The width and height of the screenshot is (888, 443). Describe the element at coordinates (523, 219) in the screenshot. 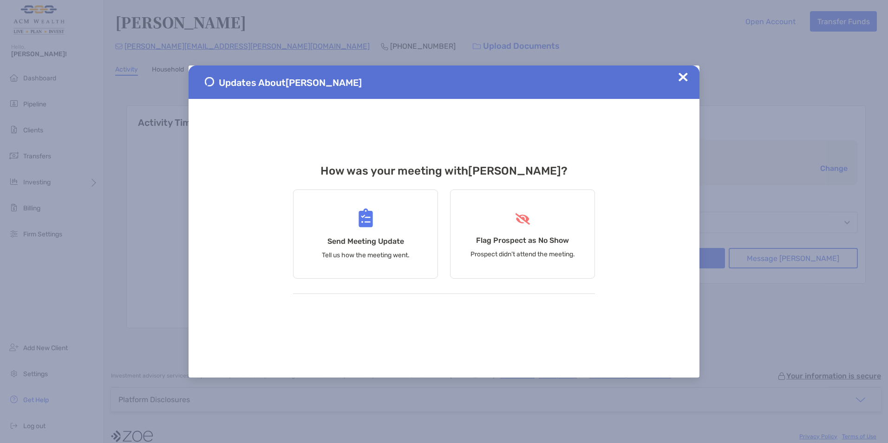

I see `img: Flag Prospect as No Show` at that location.